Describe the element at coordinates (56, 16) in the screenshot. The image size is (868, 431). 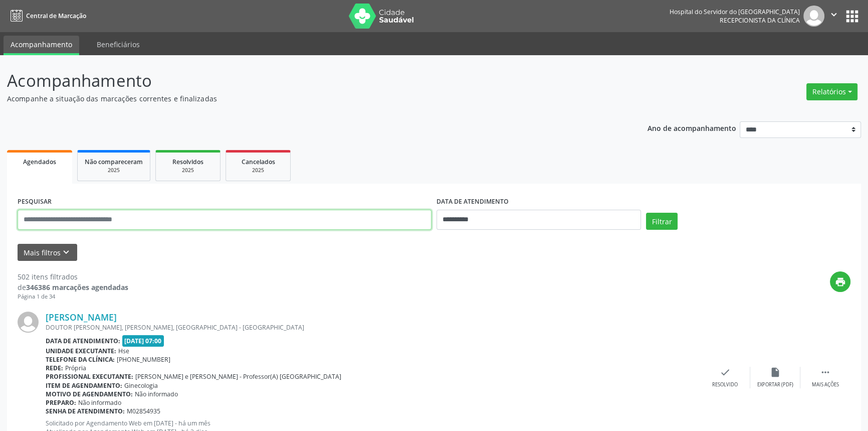
I see `span: Central de Marcação` at that location.